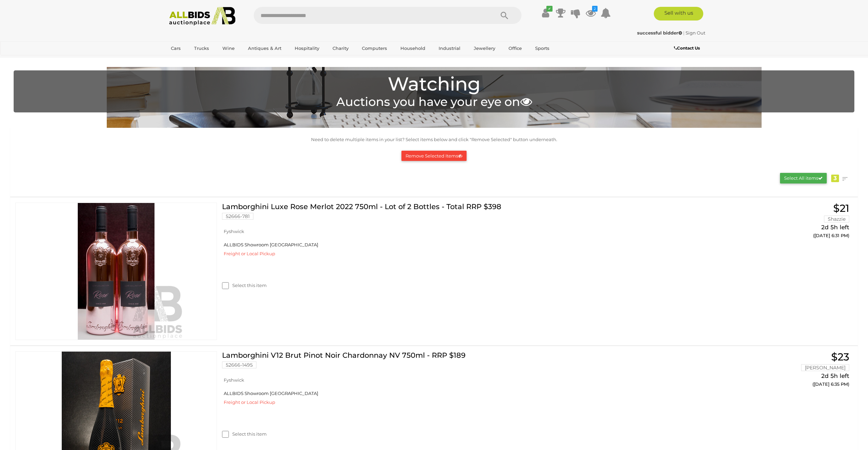 The width and height of the screenshot is (868, 450). Describe the element at coordinates (841, 208) in the screenshot. I see `span: $21` at that location.